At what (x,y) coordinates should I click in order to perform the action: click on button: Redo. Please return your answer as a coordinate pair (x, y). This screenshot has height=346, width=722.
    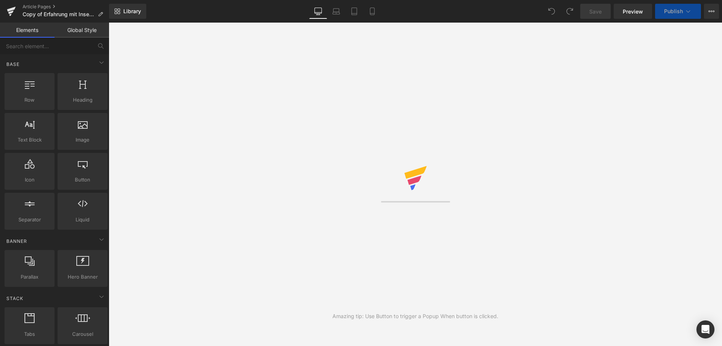
    Looking at the image, I should click on (570, 11).